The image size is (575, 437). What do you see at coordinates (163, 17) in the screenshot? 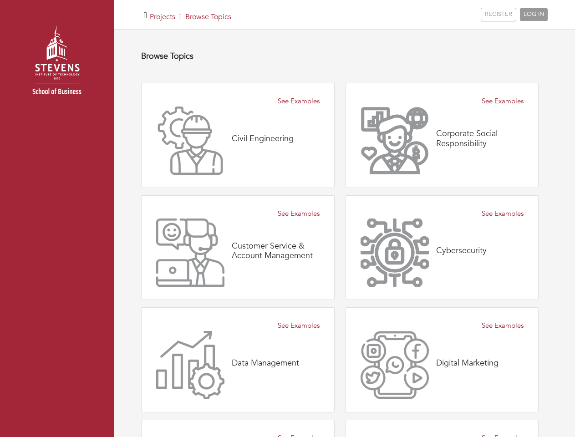
I see `a: Projects` at bounding box center [163, 17].